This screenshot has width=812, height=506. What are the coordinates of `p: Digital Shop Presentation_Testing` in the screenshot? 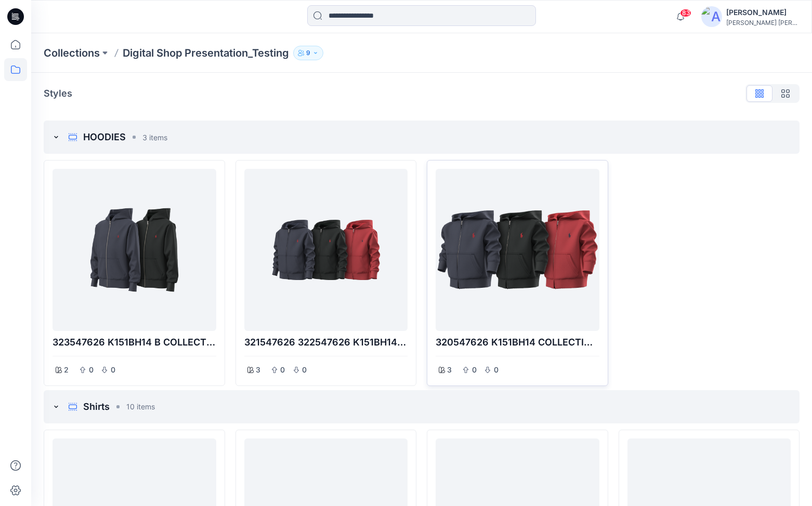 It's located at (206, 53).